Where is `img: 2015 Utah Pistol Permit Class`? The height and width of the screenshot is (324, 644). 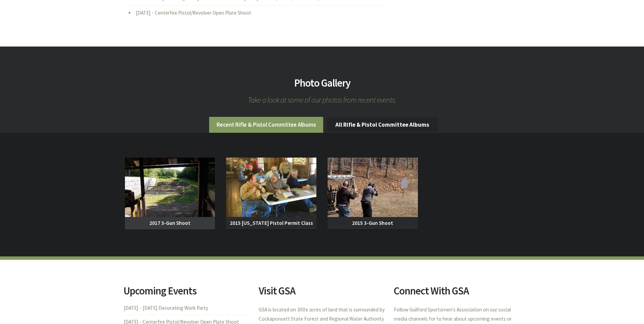 img: 2015 Utah Pistol Permit Class is located at coordinates (271, 187).